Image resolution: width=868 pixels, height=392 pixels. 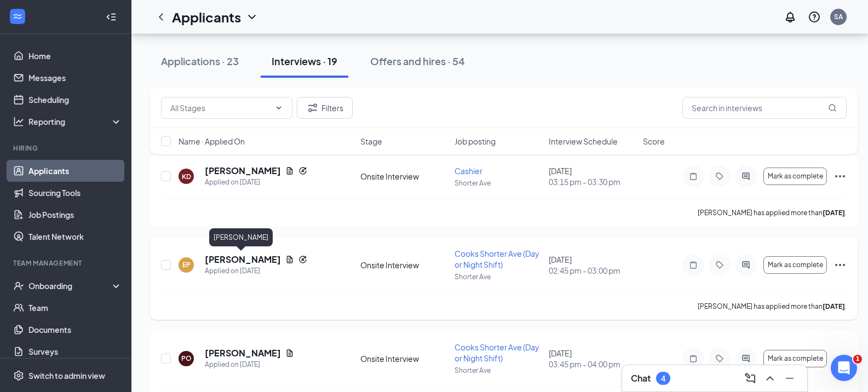 What do you see at coordinates (468, 171) in the screenshot?
I see `span: Cashier` at bounding box center [468, 171].